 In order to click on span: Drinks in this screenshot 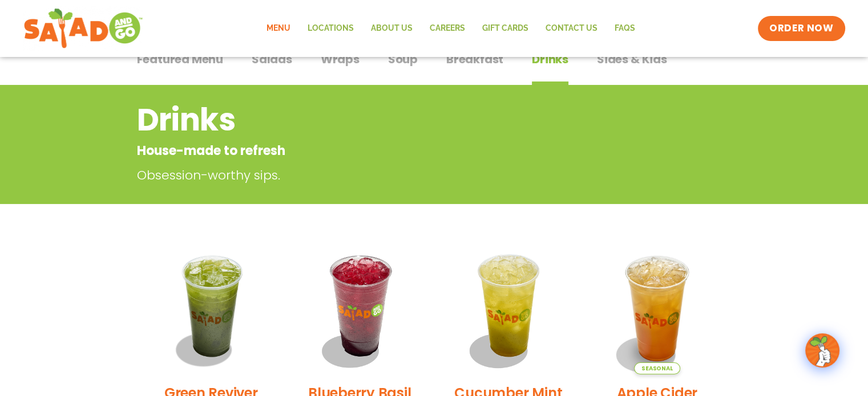, I will do `click(551, 59)`.